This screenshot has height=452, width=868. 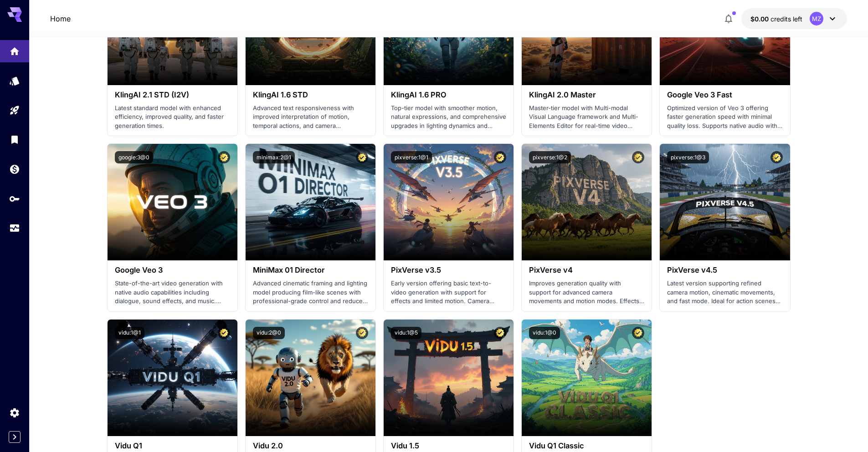 What do you see at coordinates (587, 95) in the screenshot?
I see `h3: KlingAI 2.0 Master` at bounding box center [587, 95].